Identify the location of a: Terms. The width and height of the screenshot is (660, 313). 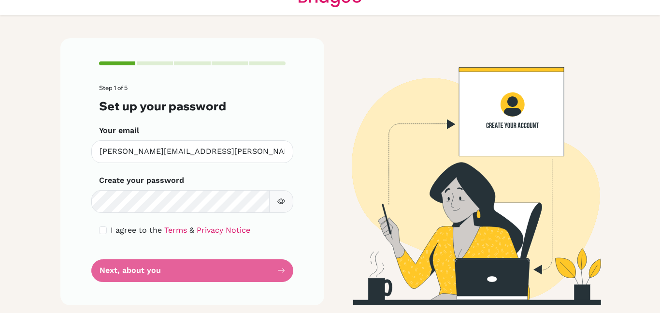
(175, 230).